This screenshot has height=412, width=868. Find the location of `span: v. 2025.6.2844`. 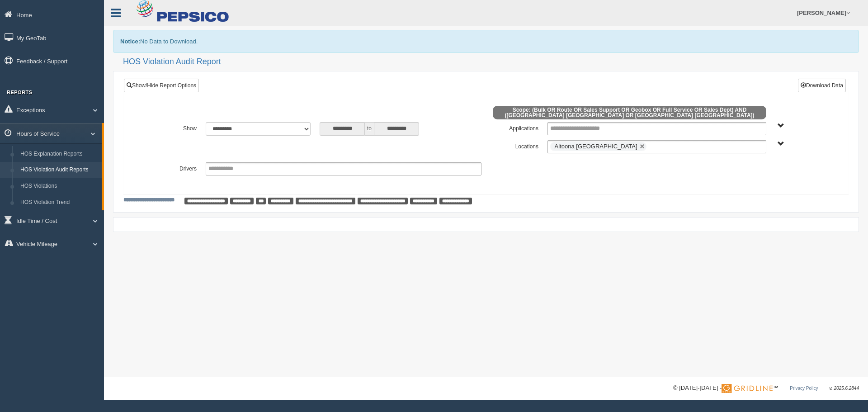

span: v. 2025.6.2844 is located at coordinates (844, 388).